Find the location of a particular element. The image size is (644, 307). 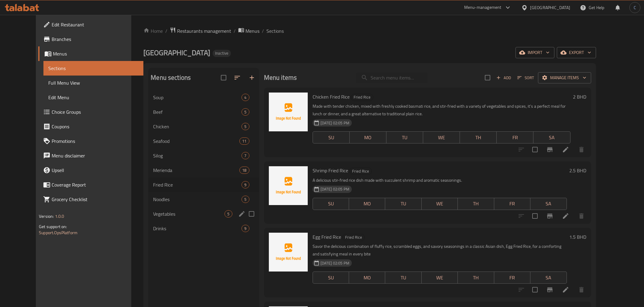

a: Coverage Report is located at coordinates (91, 185).